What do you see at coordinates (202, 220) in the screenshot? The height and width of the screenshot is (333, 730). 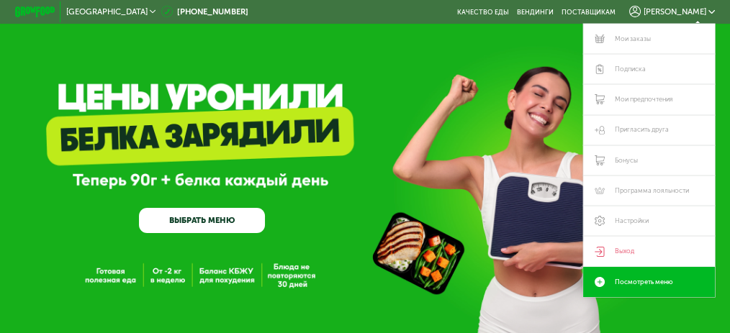 I see `a: ВЫБРАТЬ МЕНЮ` at bounding box center [202, 220].